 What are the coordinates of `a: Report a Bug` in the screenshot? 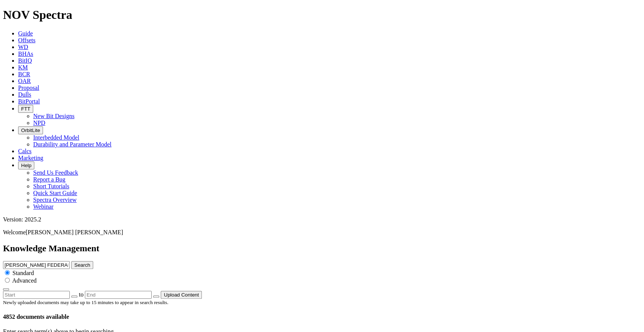 It's located at (49, 179).